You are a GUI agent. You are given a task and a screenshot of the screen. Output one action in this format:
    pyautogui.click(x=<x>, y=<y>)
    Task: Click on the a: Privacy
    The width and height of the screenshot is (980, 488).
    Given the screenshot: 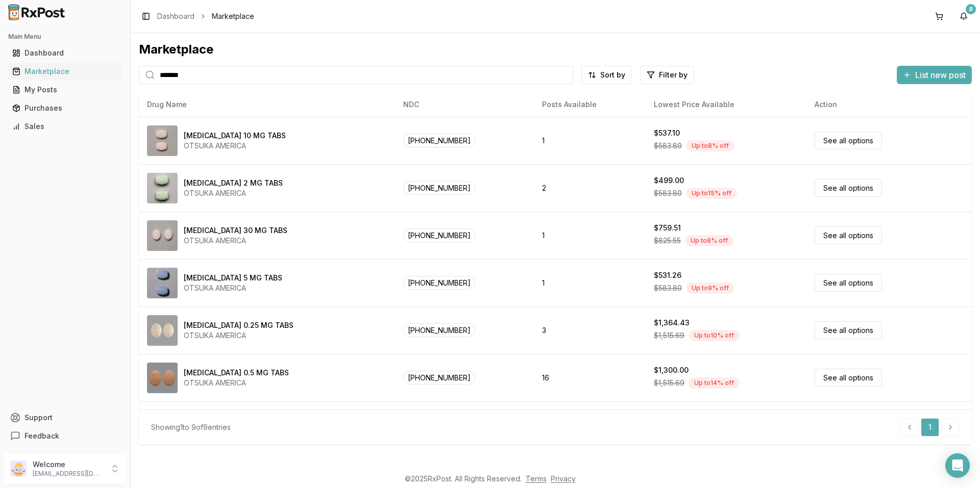 What is the action you would take?
    pyautogui.click(x=563, y=479)
    